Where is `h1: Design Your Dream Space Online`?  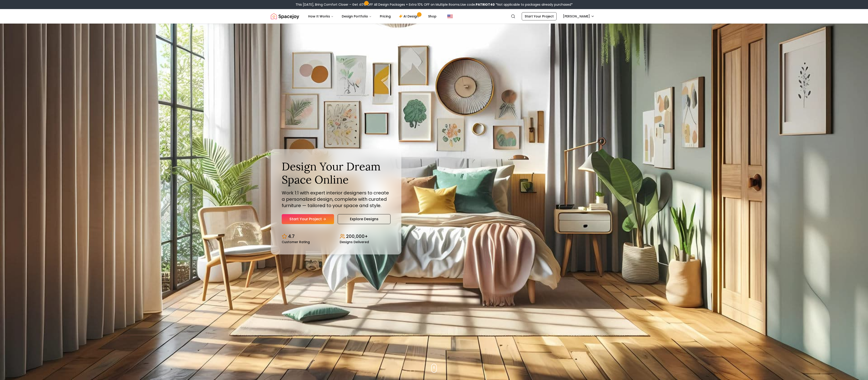 h1: Design Your Dream Space Online is located at coordinates (336, 173).